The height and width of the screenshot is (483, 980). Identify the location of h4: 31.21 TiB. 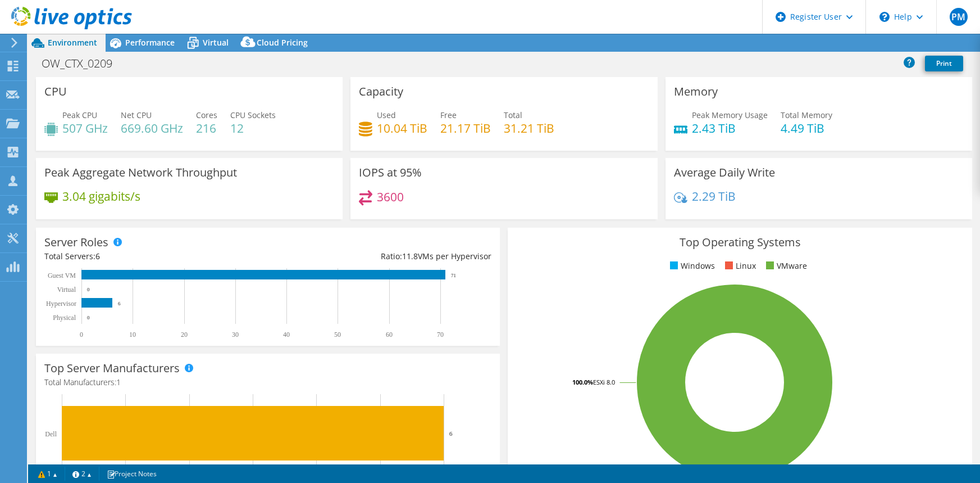
(529, 128).